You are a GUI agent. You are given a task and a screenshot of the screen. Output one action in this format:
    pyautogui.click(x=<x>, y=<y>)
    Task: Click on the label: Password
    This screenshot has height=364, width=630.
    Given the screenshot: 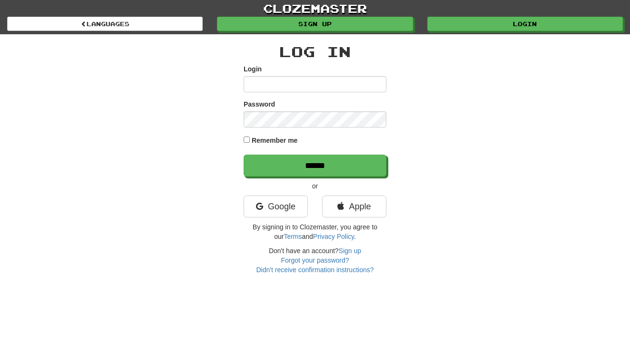 What is the action you would take?
    pyautogui.click(x=259, y=104)
    